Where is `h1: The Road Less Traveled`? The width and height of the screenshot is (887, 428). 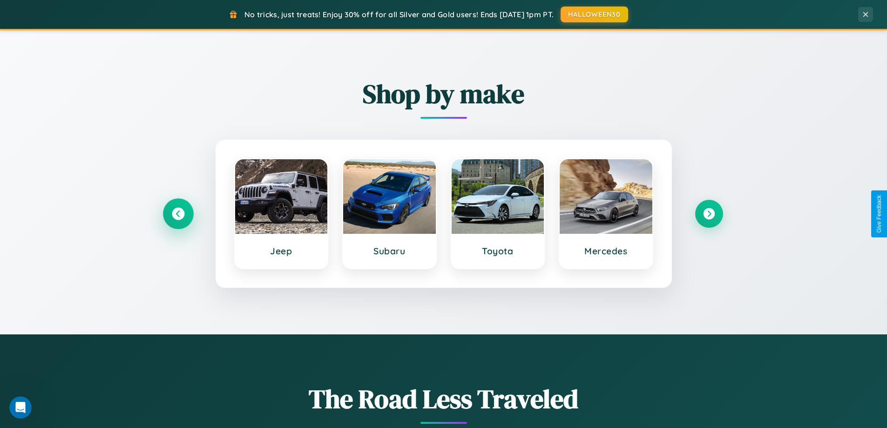
h1: The Road Less Traveled is located at coordinates (444, 399).